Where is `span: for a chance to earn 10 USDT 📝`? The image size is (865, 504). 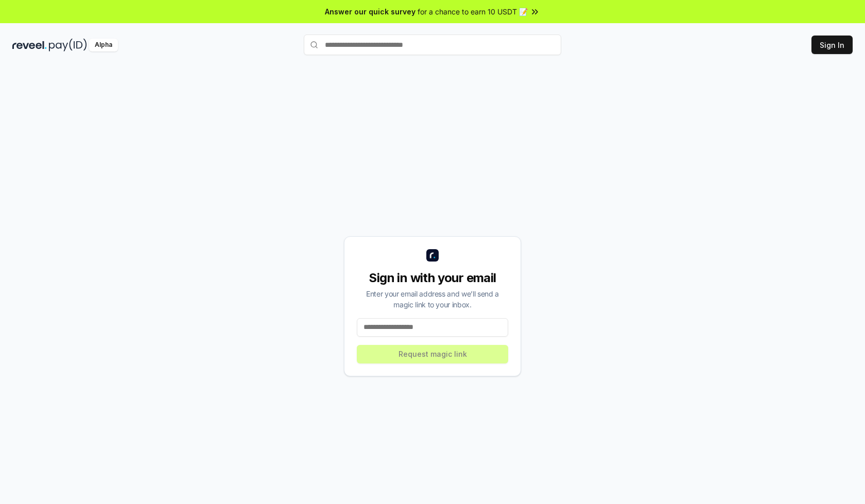 span: for a chance to earn 10 USDT 📝 is located at coordinates (472, 11).